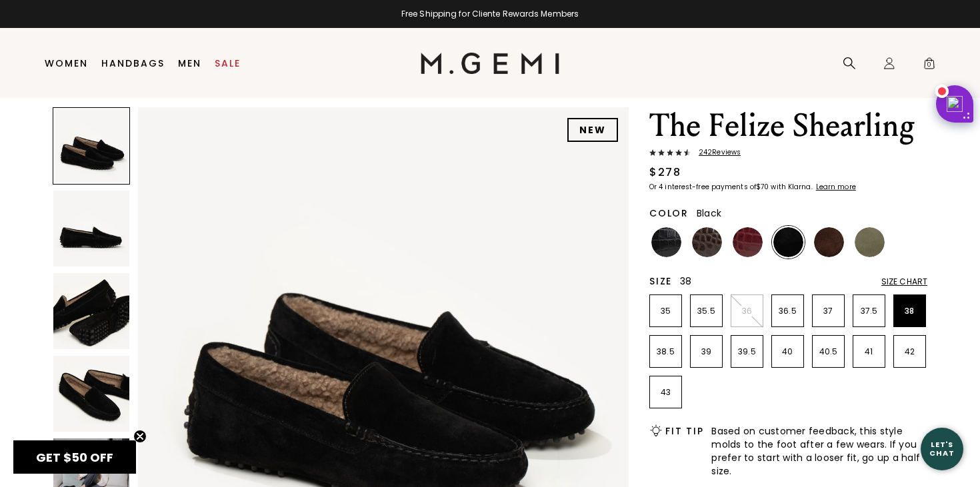 This screenshot has width=980, height=487. I want to click on p: 43, so click(665, 393).